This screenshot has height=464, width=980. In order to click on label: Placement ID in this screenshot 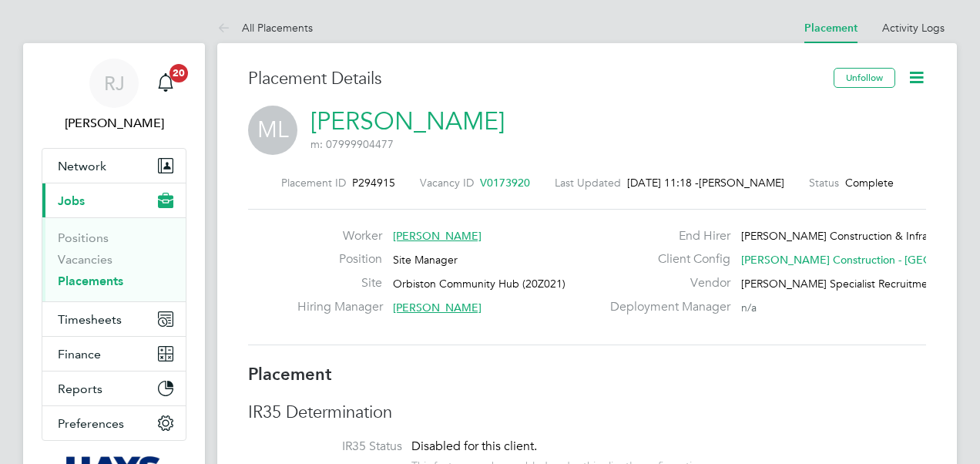, I will do `click(314, 183)`.